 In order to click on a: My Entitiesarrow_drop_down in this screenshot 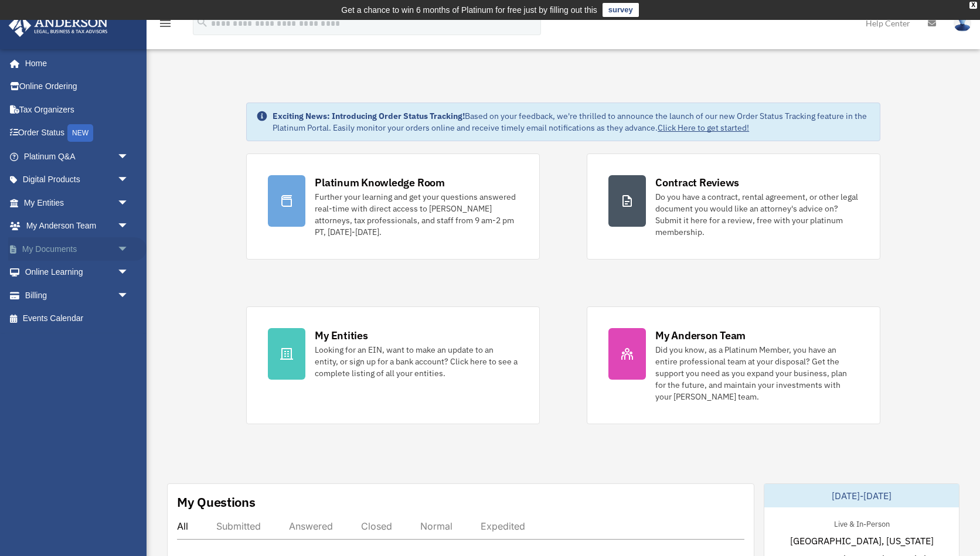, I will do `click(78, 203)`.